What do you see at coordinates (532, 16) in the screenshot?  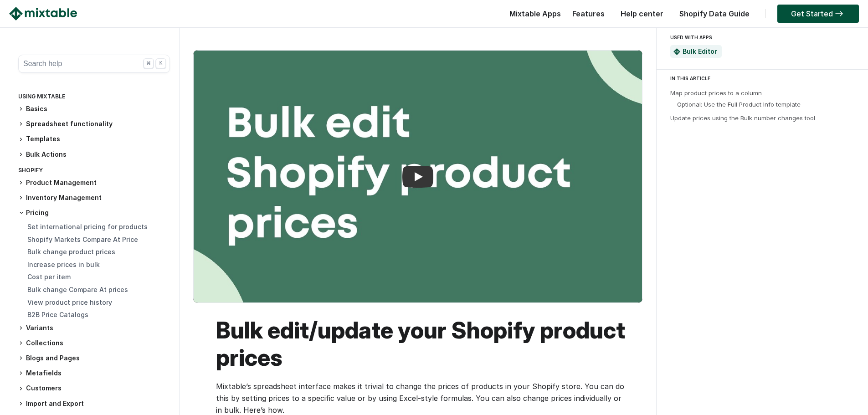 I see `div: Mixtable Apps` at bounding box center [532, 16].